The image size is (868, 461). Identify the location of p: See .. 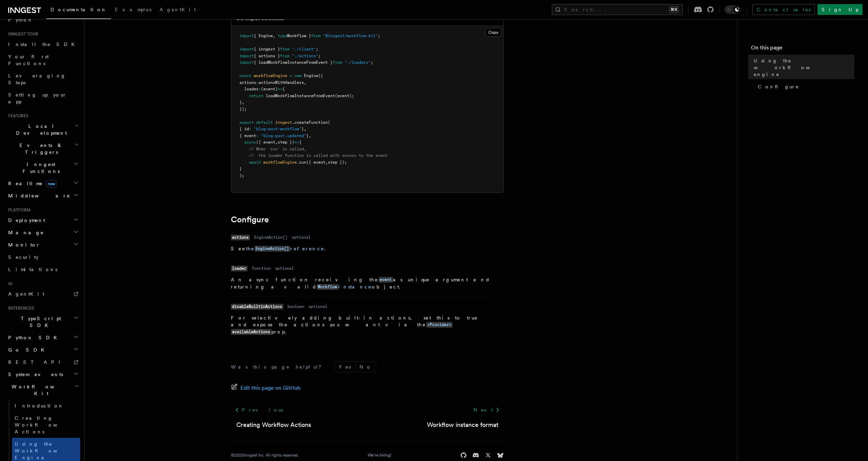
(361, 249).